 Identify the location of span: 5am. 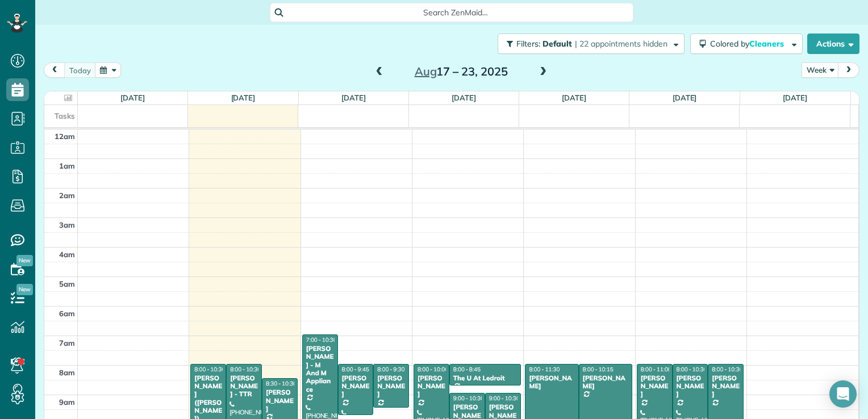
(67, 283).